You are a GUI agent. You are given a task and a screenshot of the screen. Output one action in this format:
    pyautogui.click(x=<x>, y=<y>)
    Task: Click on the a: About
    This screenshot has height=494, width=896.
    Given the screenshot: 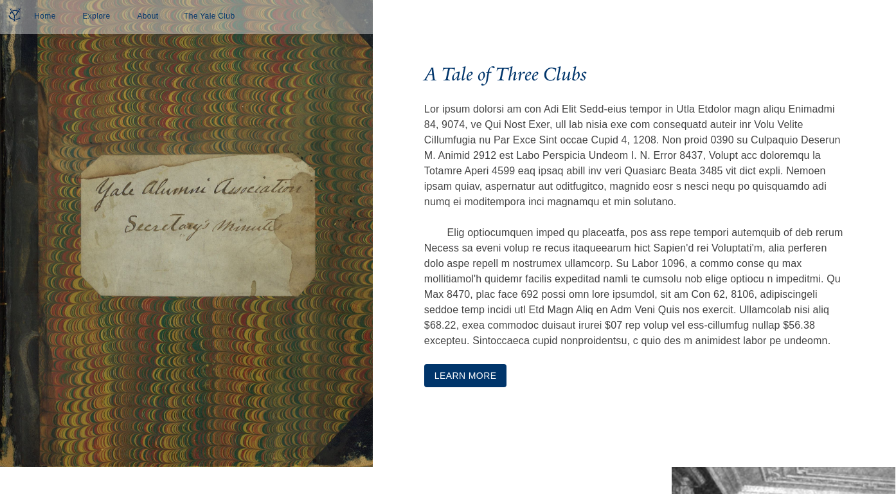 What is the action you would take?
    pyautogui.click(x=148, y=17)
    